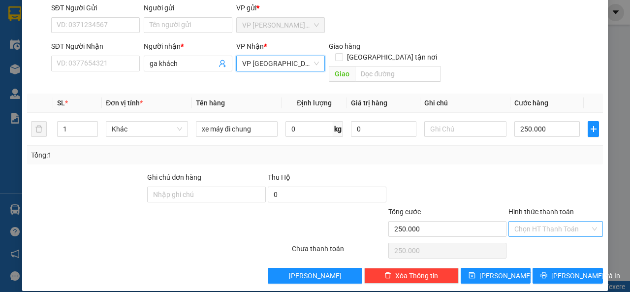 Image resolution: width=630 pixels, height=292 pixels. What do you see at coordinates (279, 177) in the screenshot?
I see `span: Thu Hộ` at bounding box center [279, 177].